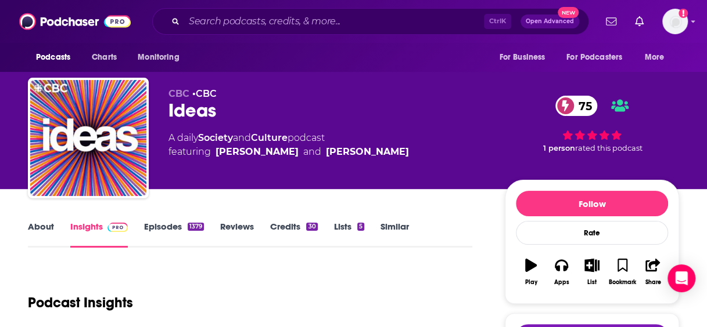  I want to click on a: Credits30, so click(293, 235).